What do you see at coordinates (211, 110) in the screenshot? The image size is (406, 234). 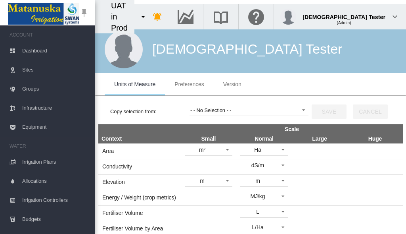 I see `div: - - No Selection - -` at bounding box center [211, 110].